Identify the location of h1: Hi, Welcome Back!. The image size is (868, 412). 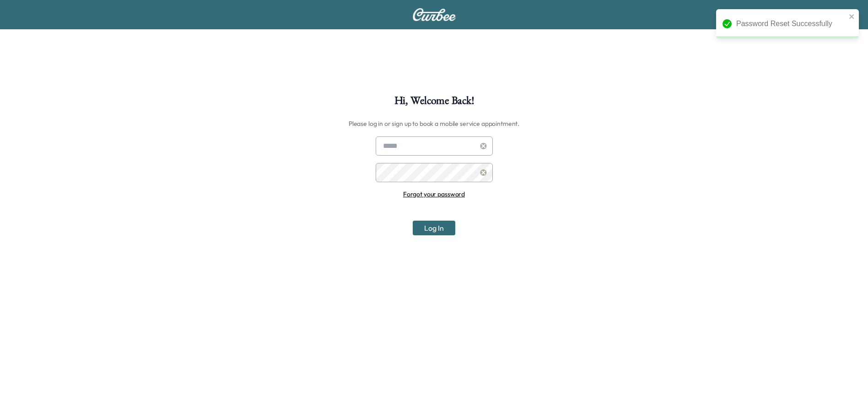
(434, 103).